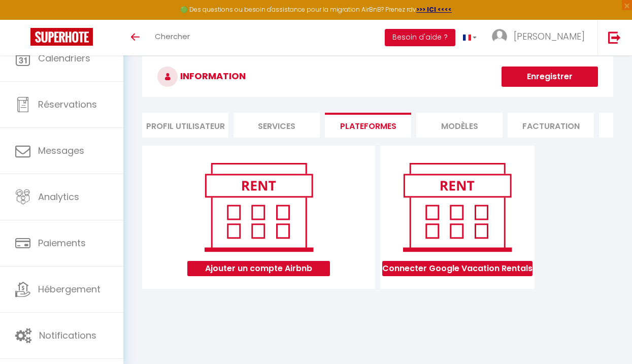 The height and width of the screenshot is (364, 632). What do you see at coordinates (64, 58) in the screenshot?
I see `span: Calendriers` at bounding box center [64, 58].